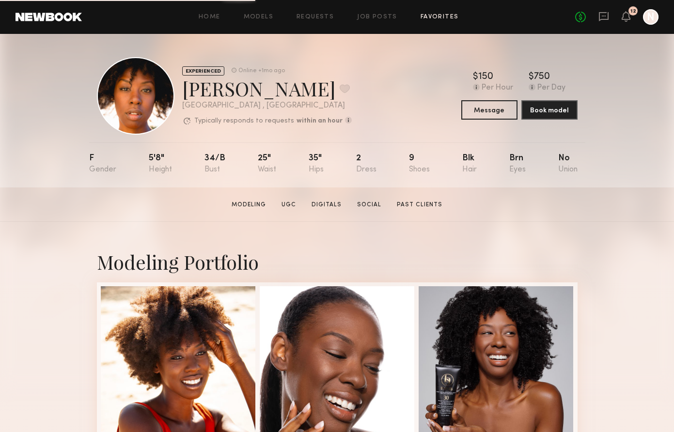 The height and width of the screenshot is (432, 674). What do you see at coordinates (439, 17) in the screenshot?
I see `a: Favorites` at bounding box center [439, 17].